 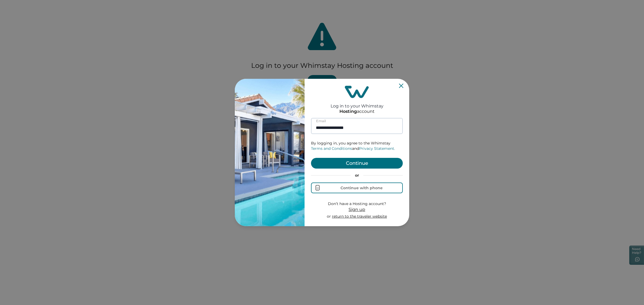 What do you see at coordinates (357, 164) in the screenshot?
I see `button: Continue` at bounding box center [357, 164].